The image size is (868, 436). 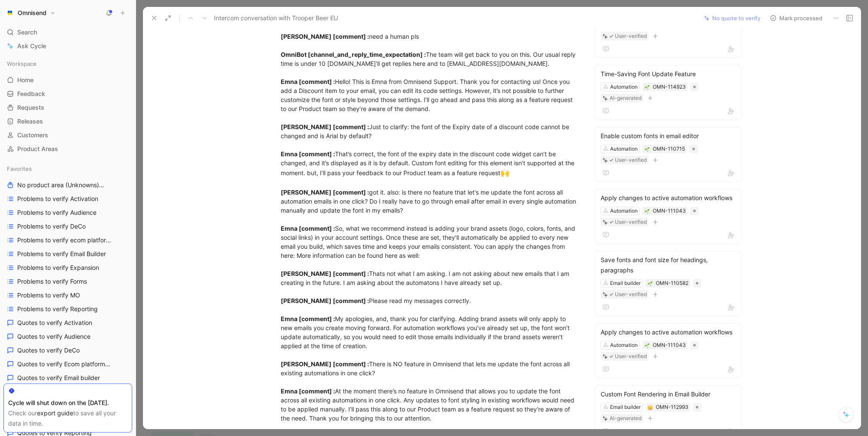 I want to click on a: export guide, so click(x=55, y=413).